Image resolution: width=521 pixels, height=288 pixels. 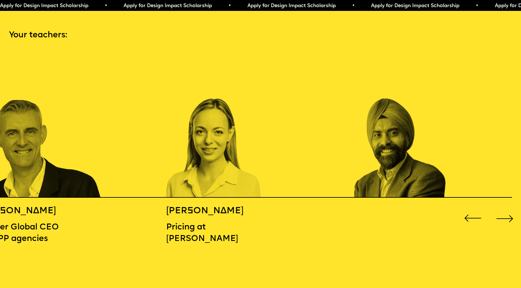 What do you see at coordinates (472, 218) in the screenshot?
I see `div: Previous slide` at bounding box center [472, 218].